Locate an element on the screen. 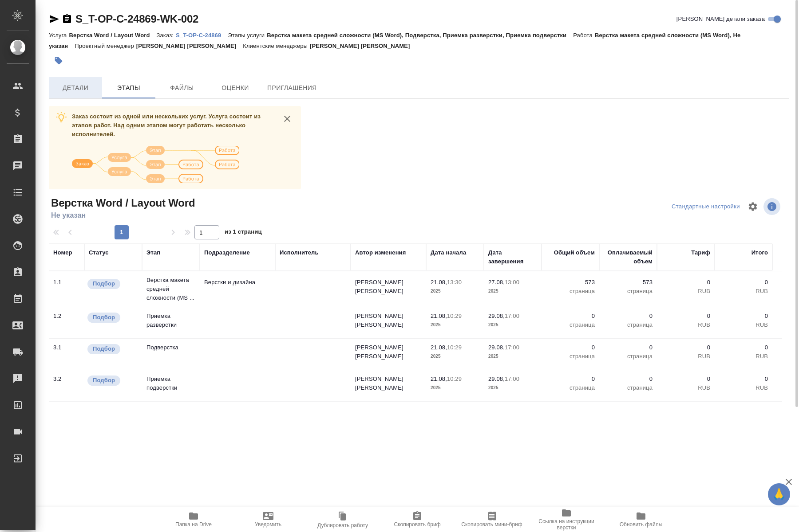  p: Приемка разверстки is located at coordinates (171, 320).